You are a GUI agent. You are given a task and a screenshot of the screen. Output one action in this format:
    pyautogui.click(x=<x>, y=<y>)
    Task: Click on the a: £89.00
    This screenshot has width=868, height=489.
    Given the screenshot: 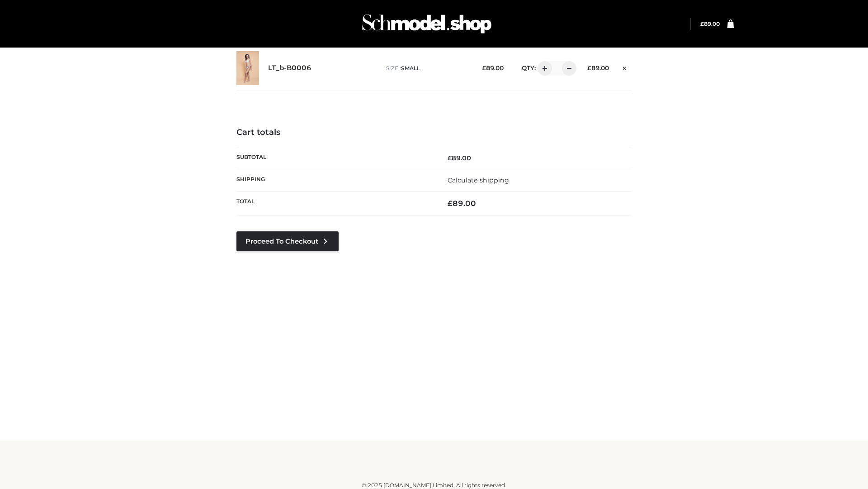 What is the action you would take?
    pyautogui.click(x=710, y=24)
    